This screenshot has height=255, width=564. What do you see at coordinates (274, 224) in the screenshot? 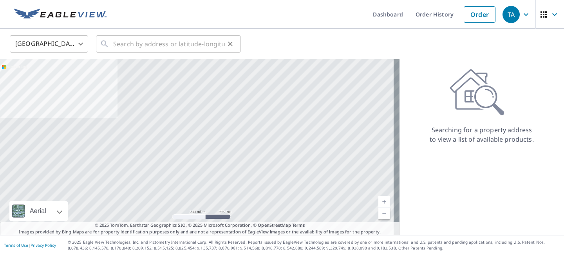
I see `a: OpenStreetMap` at bounding box center [274, 224].